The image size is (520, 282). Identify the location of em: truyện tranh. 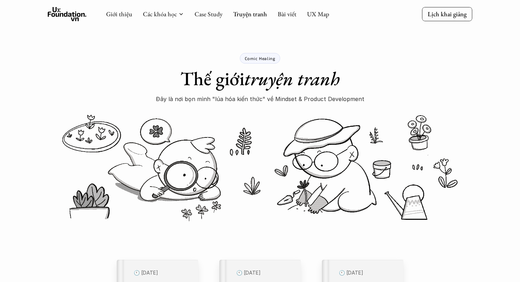
(292, 79).